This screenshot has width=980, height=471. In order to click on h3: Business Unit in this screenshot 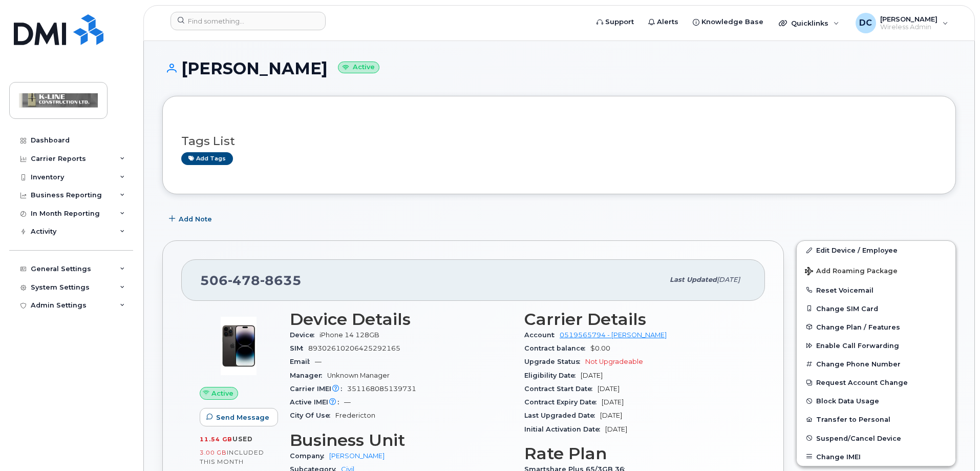, I will do `click(401, 440)`.